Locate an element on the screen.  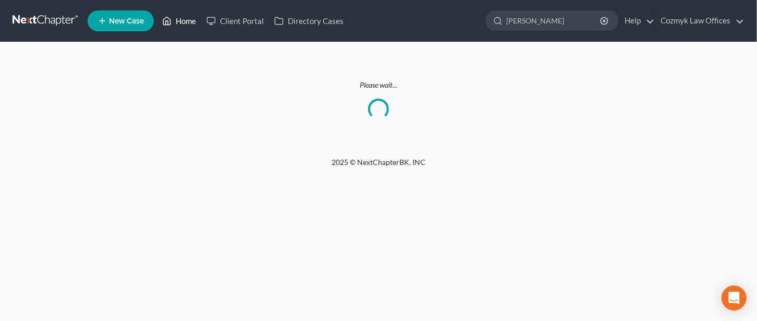
div: Open Intercom Messenger is located at coordinates (734, 298).